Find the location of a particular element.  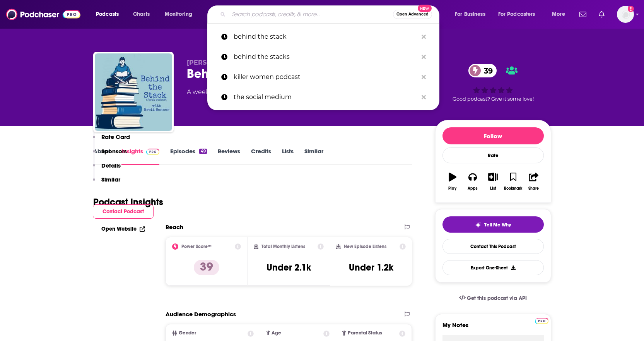

a: Podchaser - Follow, Share and Rate Podcasts is located at coordinates (43, 15).